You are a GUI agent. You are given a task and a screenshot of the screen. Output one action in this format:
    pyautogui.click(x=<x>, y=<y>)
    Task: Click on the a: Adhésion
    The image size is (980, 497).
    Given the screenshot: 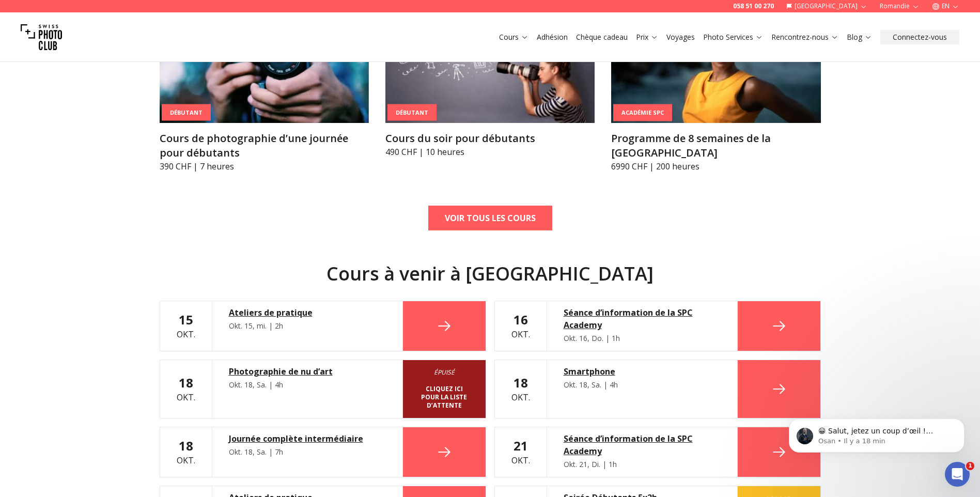 What is the action you would take?
    pyautogui.click(x=553, y=37)
    